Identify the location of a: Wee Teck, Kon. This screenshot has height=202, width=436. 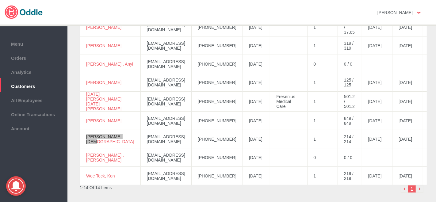
(101, 176).